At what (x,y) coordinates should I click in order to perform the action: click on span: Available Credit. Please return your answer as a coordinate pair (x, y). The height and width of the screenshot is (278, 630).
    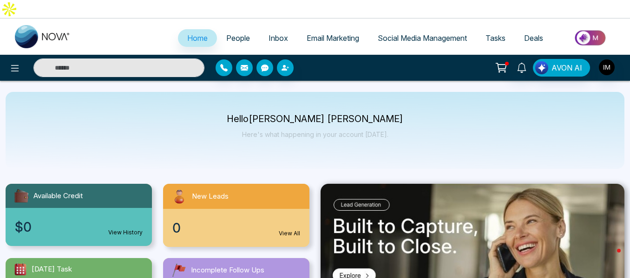
    Looking at the image, I should click on (58, 196).